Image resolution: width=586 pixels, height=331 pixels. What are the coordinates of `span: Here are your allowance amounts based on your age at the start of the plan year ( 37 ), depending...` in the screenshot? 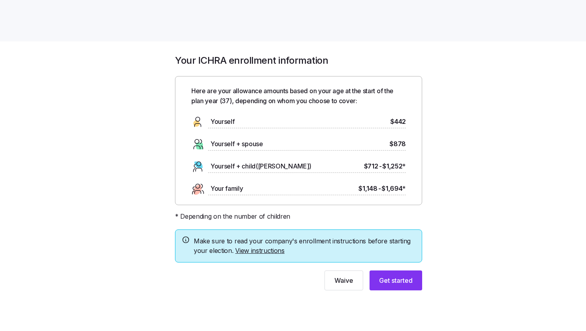 It's located at (299, 96).